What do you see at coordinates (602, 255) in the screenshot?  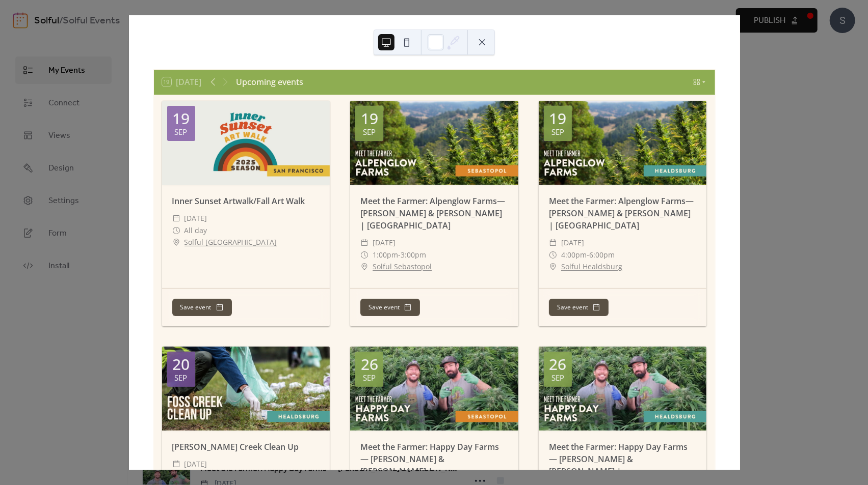 I see `span: 6:00pm` at bounding box center [602, 255].